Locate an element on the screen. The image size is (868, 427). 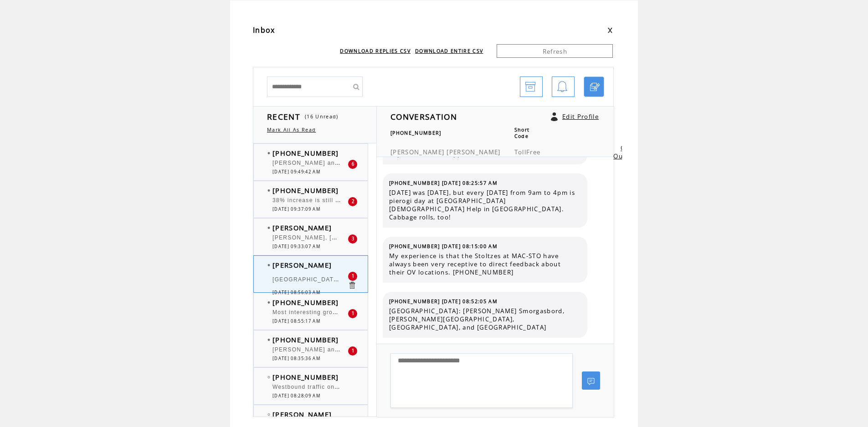
span: (16 Unread) is located at coordinates (322, 116).